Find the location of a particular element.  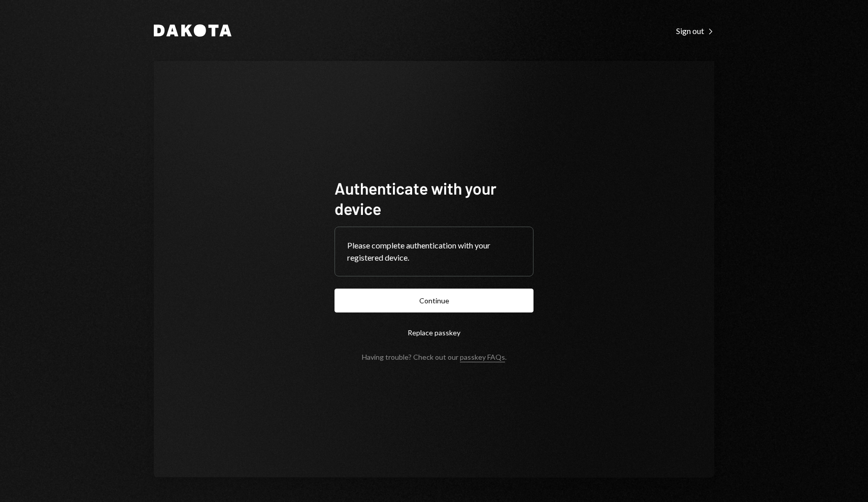

div: Having trouble? Check out our . is located at coordinates (434, 357).